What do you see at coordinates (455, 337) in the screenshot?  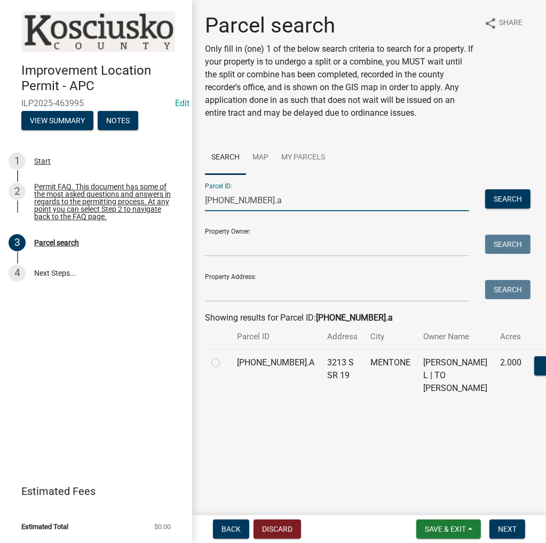 I see `th: Owner Name` at bounding box center [455, 337].